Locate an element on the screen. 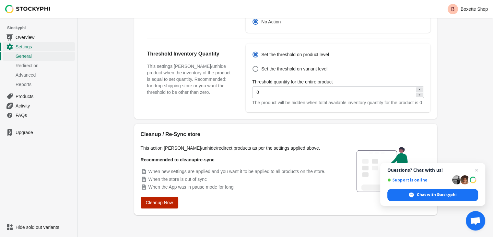 This screenshot has height=237, width=493. label: Threshold quantity for the entire product is located at coordinates (292, 82).